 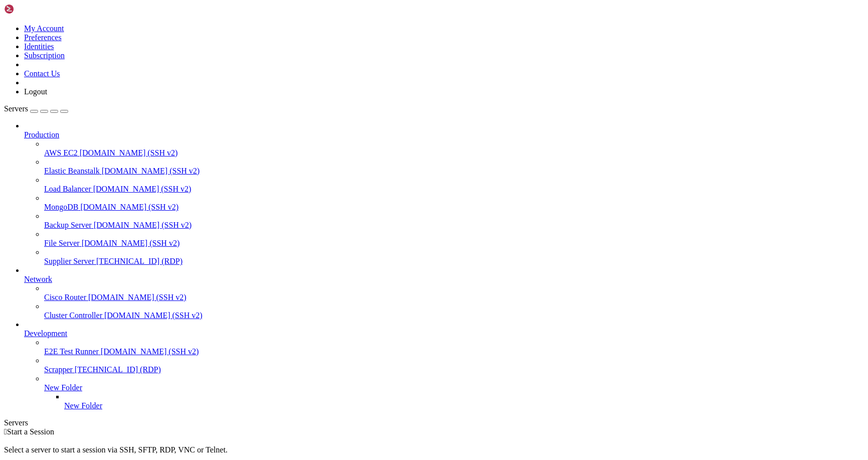 What do you see at coordinates (62, 243) in the screenshot?
I see `span: File Server` at bounding box center [62, 243].